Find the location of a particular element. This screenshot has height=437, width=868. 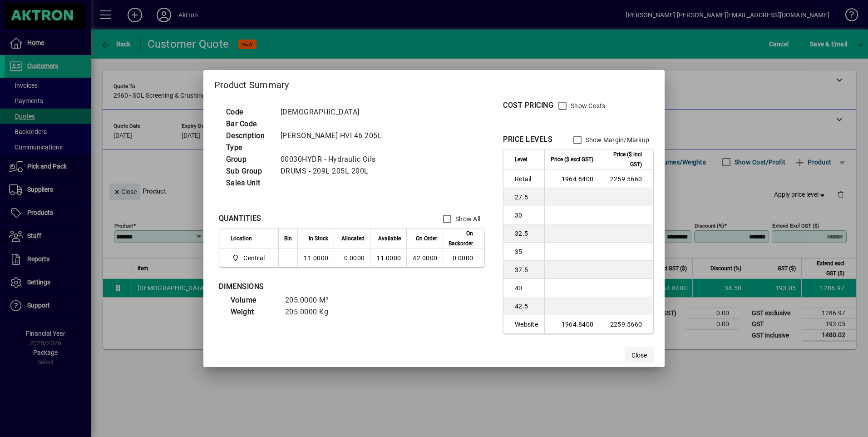

td: 205.0000 M³ is located at coordinates (310, 300).